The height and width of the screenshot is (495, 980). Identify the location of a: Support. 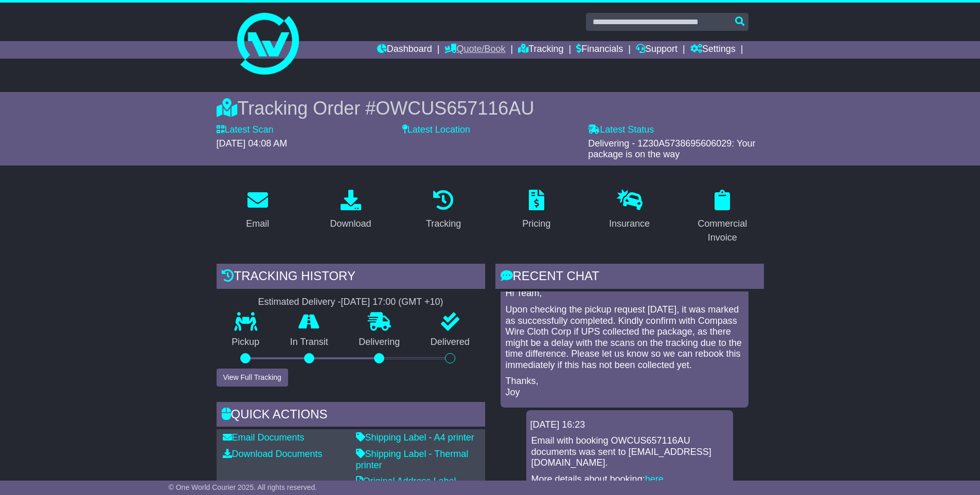
(656, 50).